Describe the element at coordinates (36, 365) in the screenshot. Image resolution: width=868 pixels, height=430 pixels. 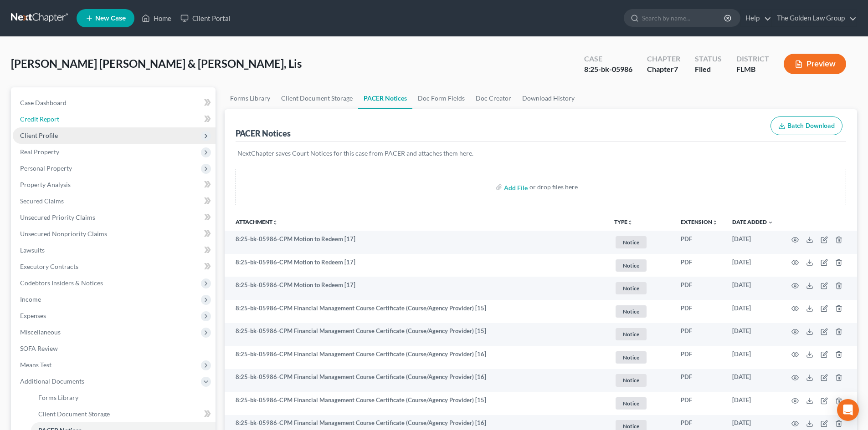
I see `span: Means Test` at that location.